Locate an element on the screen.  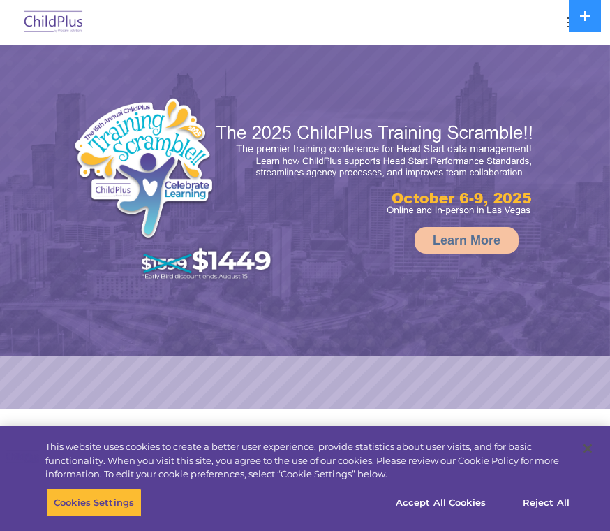
img: ChildPlus by Procare Solutions is located at coordinates (54, 22).